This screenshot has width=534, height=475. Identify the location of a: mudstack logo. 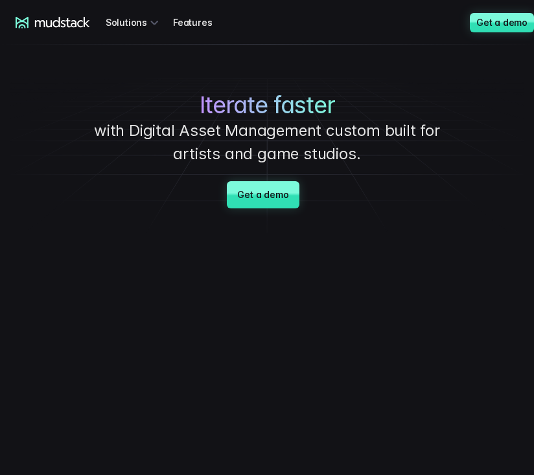
(52, 23).